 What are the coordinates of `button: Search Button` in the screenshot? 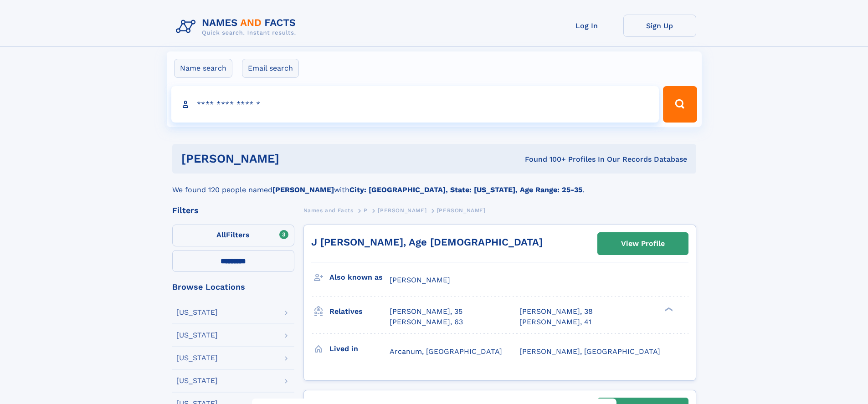 It's located at (680, 104).